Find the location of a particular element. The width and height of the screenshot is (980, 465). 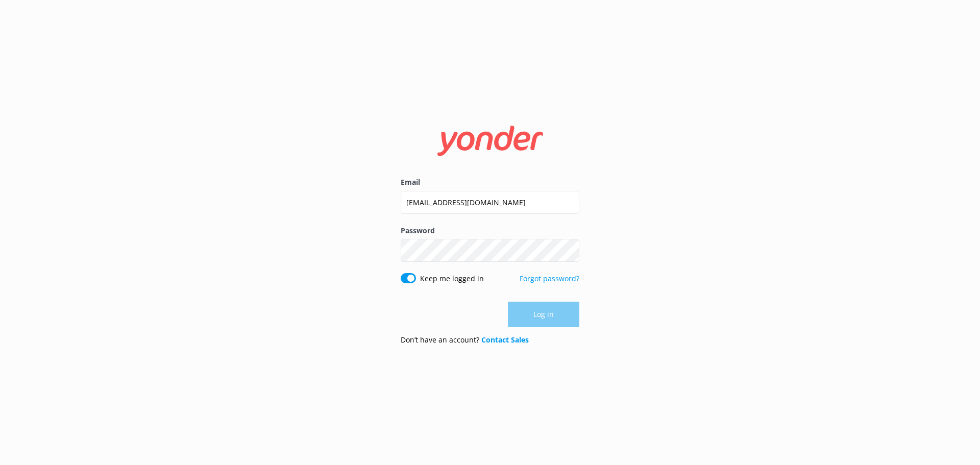

label: Email is located at coordinates (490, 182).